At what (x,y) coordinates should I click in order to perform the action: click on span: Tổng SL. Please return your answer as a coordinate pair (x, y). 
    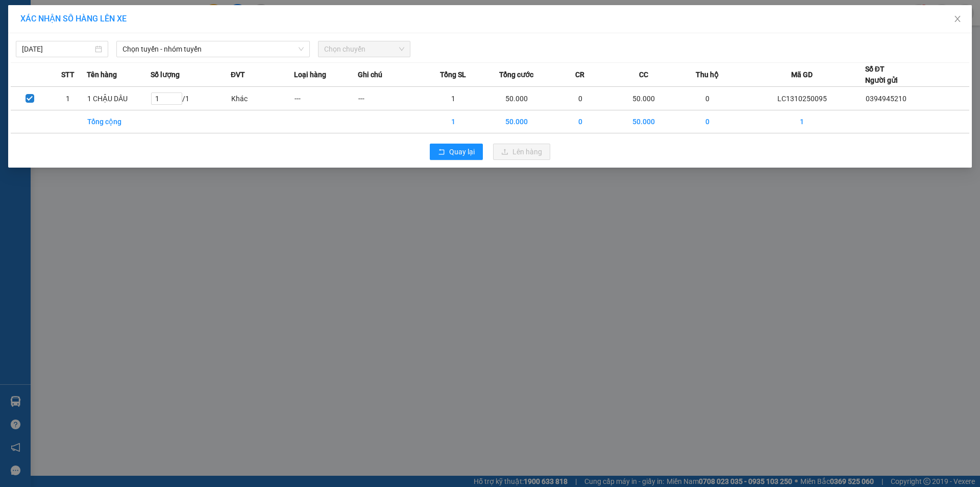
    Looking at the image, I should click on (453, 75).